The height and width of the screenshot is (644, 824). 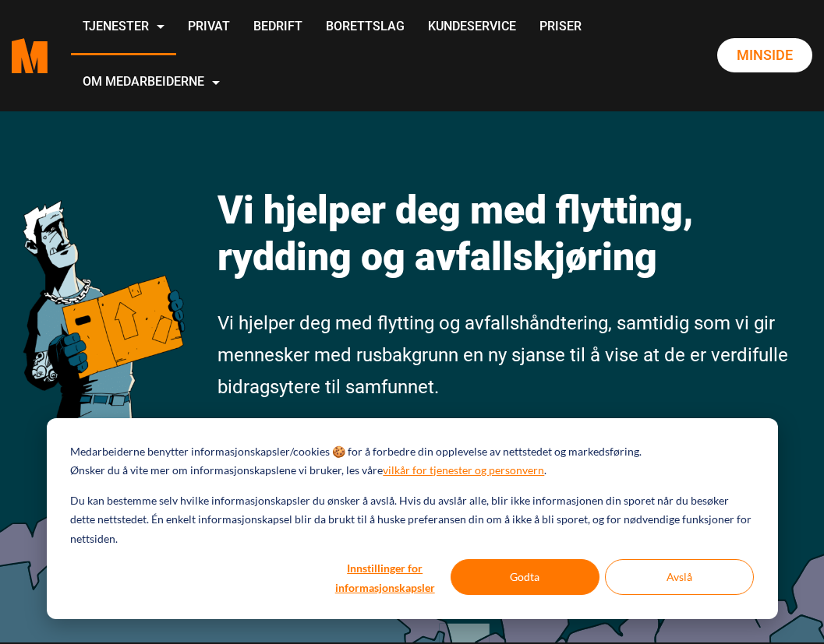 What do you see at coordinates (503, 356) in the screenshot?
I see `span: Vi hjelper deg med flytting og avfallshåndtering, samtidig som vi gir mennesker med rusbakgrunn e...` at bounding box center [503, 356].